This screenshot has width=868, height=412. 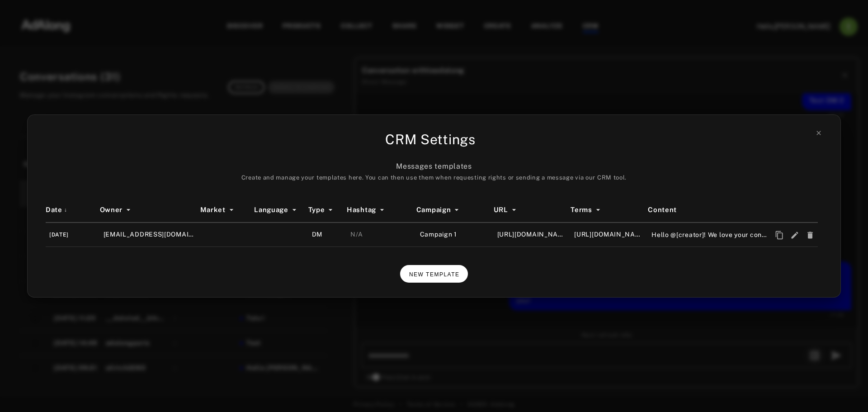 What do you see at coordinates (434, 172) in the screenshot?
I see `div: Messages templates` at bounding box center [434, 172].